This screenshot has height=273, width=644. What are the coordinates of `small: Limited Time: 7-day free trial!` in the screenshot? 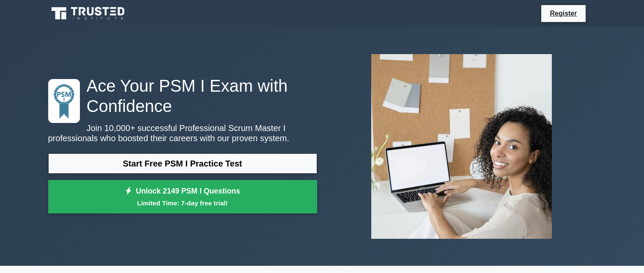 It's located at (183, 203).